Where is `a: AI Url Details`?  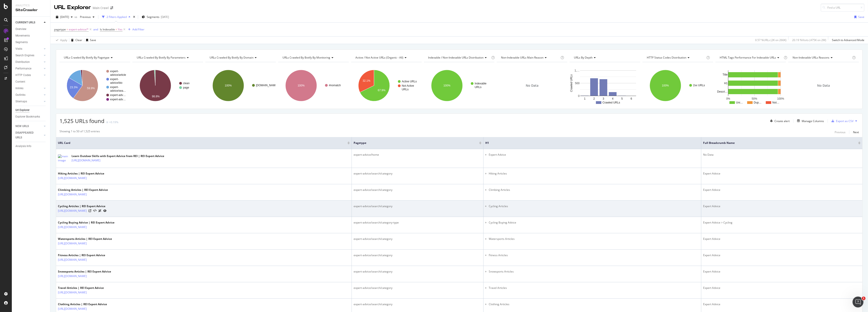
a: AI Url Details is located at coordinates (100, 211).